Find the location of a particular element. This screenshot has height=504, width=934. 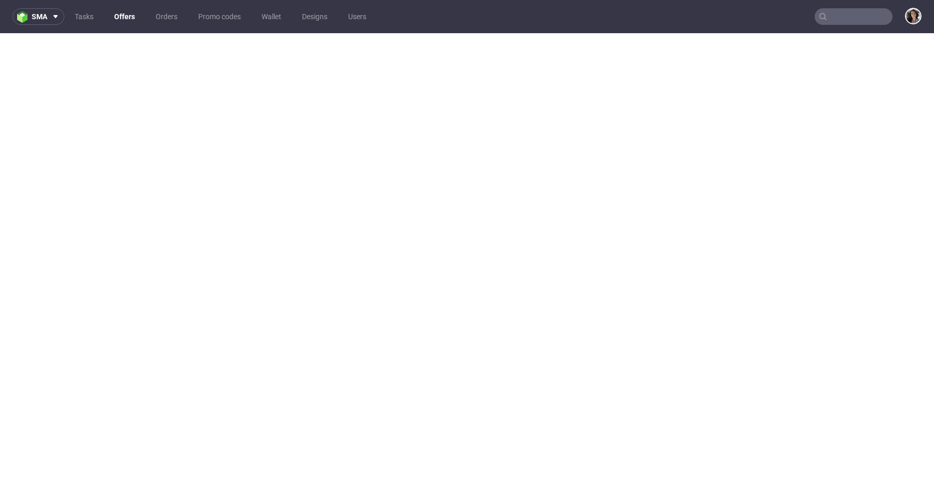

img: logo is located at coordinates (24, 17).